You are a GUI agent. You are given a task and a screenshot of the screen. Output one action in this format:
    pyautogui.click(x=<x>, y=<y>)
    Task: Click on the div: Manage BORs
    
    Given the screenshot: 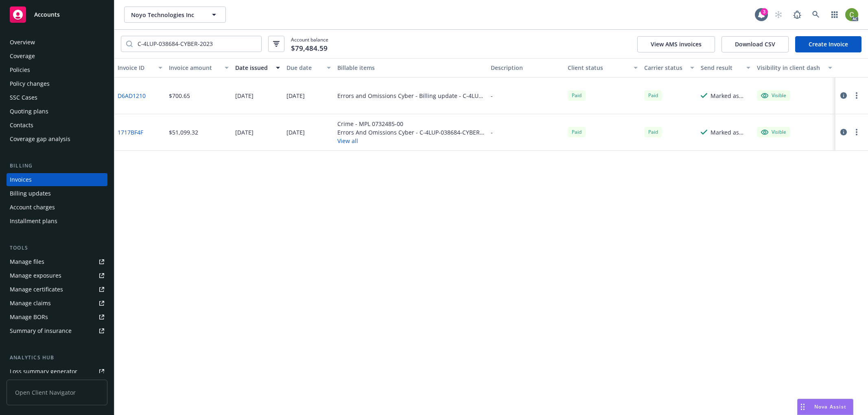 What is the action you would take?
    pyautogui.click(x=29, y=317)
    